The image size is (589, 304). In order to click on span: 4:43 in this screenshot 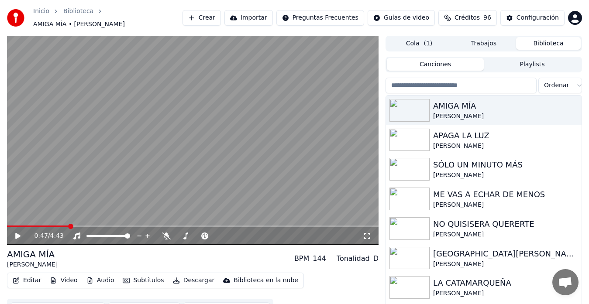, I will do `click(57, 236)`.